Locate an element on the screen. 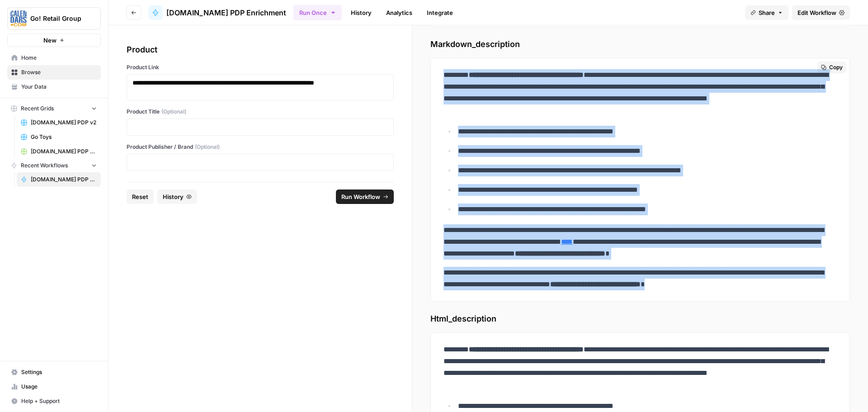  span: Go! Retail Group is located at coordinates (57, 19).